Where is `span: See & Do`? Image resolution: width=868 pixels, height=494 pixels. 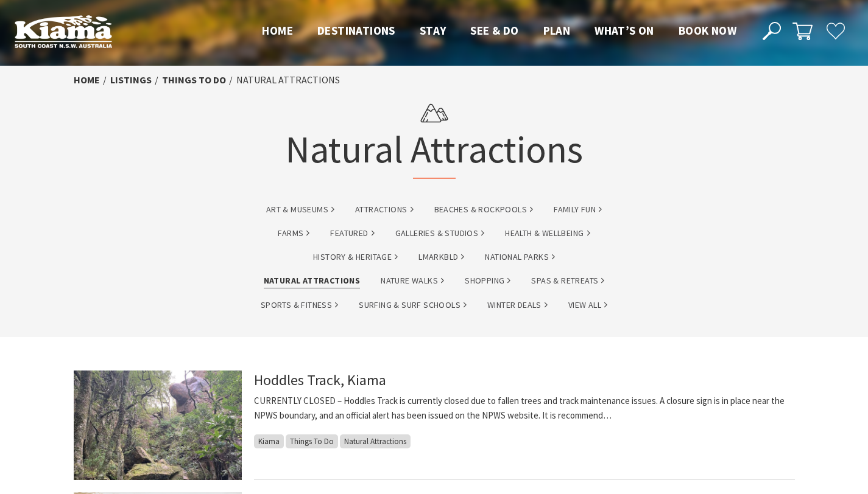 span: See & Do is located at coordinates (494, 31).